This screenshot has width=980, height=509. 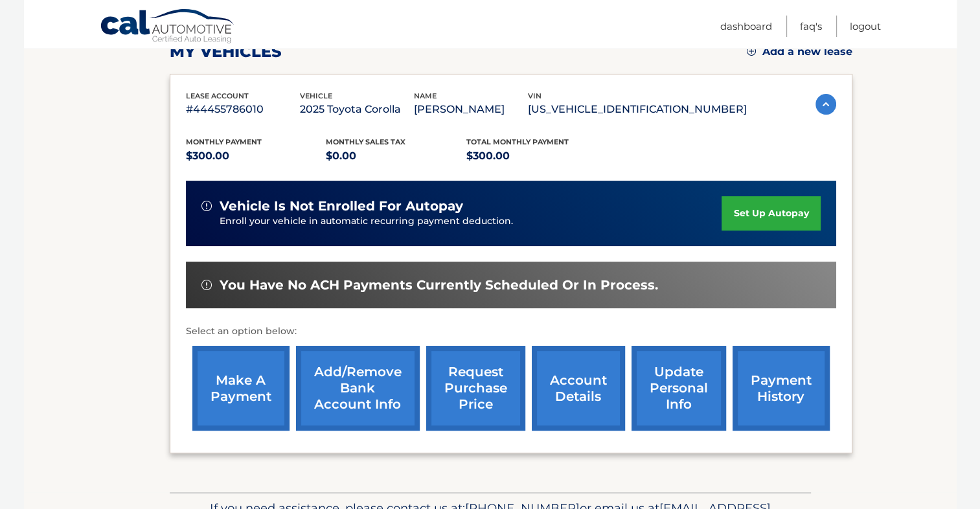 I want to click on a: Cal Automotive, so click(x=167, y=27).